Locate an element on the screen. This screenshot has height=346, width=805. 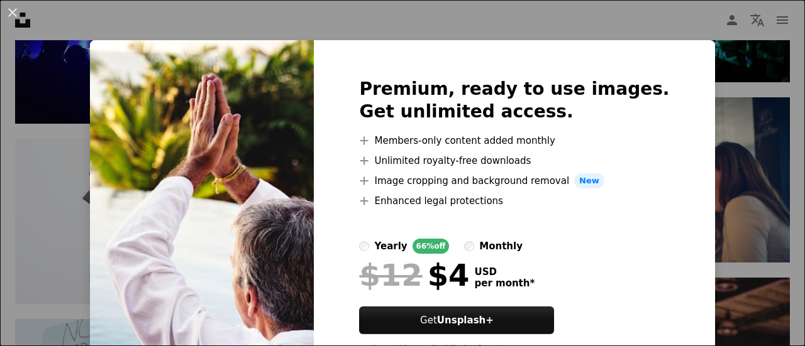
input: yearly66%off is located at coordinates (364, 246).